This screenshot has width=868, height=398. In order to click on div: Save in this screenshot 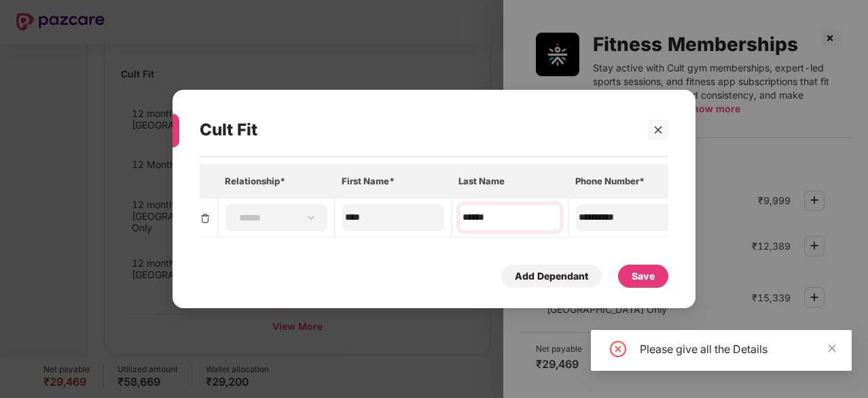, I will do `click(644, 276)`.